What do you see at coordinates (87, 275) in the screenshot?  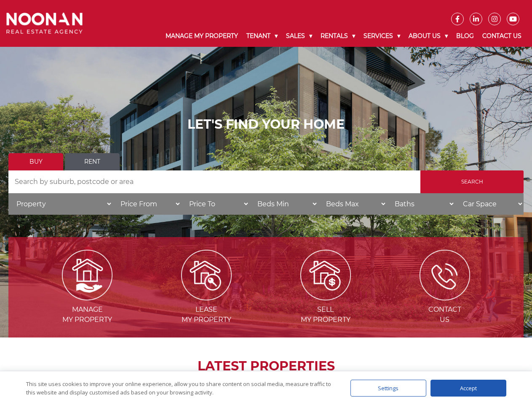 I see `img: Manage my Property` at bounding box center [87, 275].